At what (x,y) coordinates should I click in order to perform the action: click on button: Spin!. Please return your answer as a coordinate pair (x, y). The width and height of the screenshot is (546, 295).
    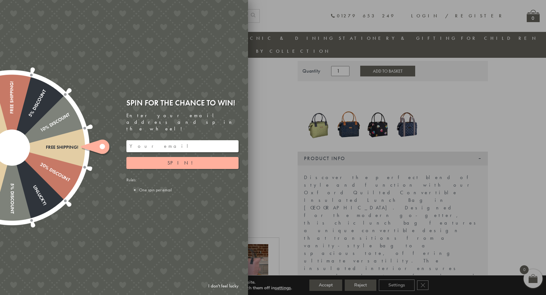
    Looking at the image, I should click on (182, 163).